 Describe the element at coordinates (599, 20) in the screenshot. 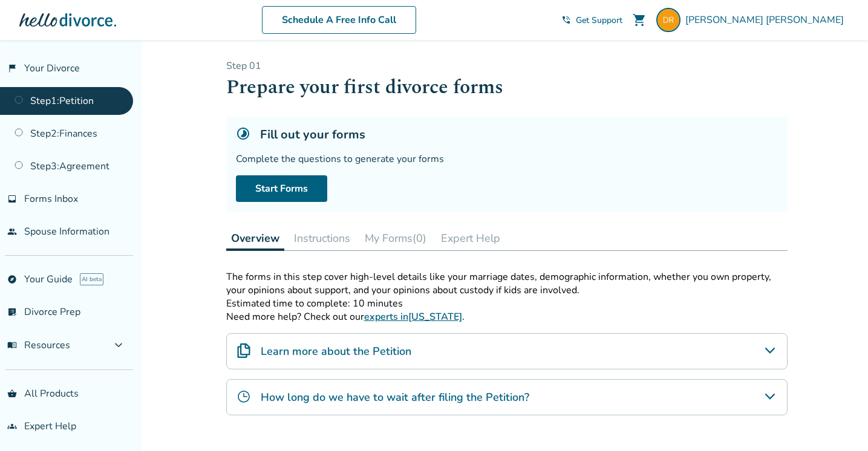

I see `span: Get Support` at that location.